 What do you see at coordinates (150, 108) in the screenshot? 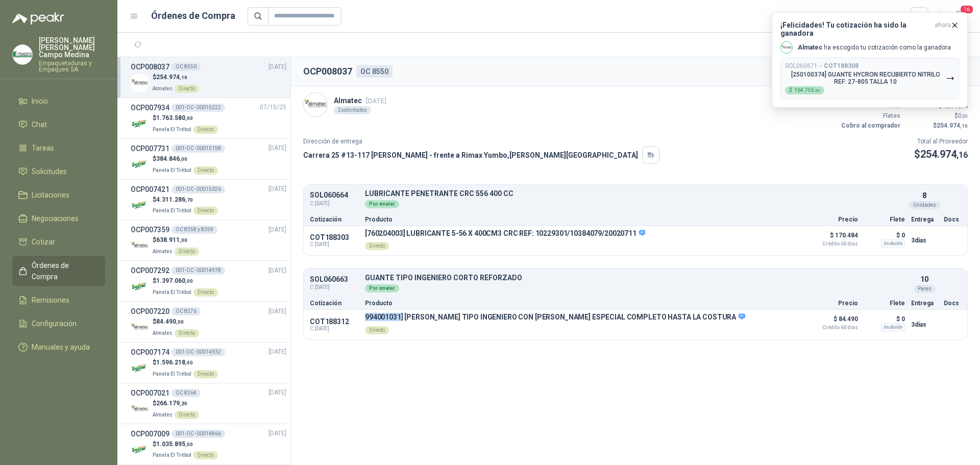
I see `h3: OCP007934` at bounding box center [150, 108].